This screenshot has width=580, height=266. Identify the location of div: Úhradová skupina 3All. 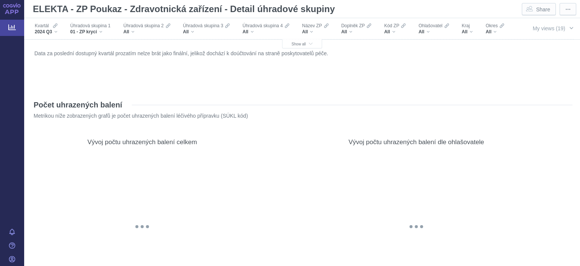
(207, 29).